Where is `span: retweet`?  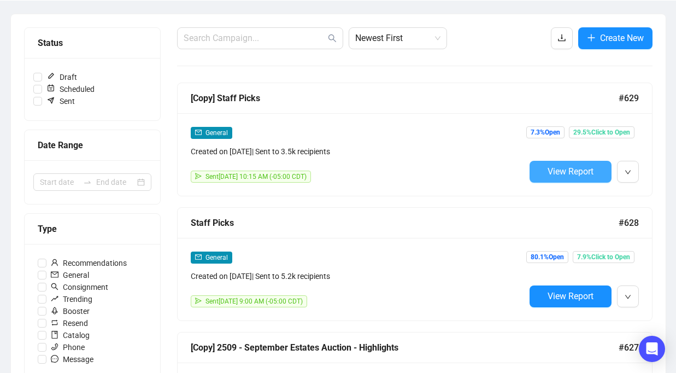 span: retweet is located at coordinates (55, 323).